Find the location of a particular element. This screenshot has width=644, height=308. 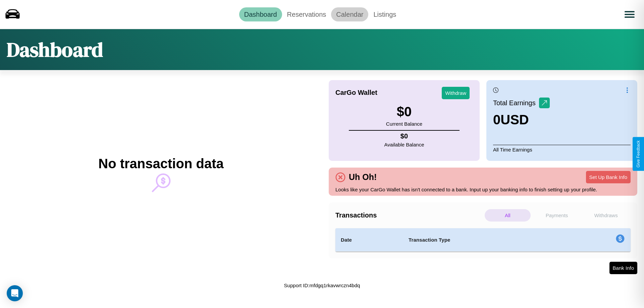

a: Reservations is located at coordinates (307, 15).